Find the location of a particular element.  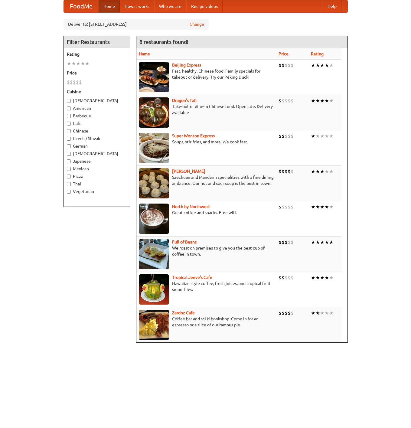

label: Czech / Slovak is located at coordinates (97, 139).